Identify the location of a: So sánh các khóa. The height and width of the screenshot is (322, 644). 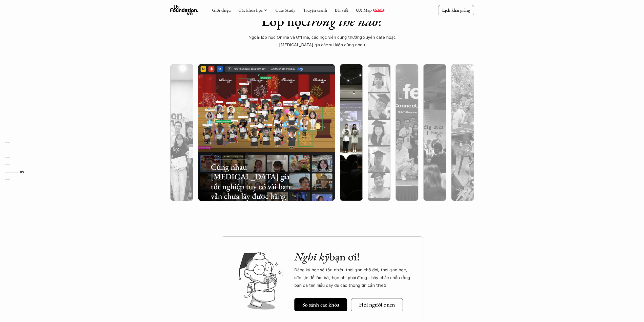
(321, 305).